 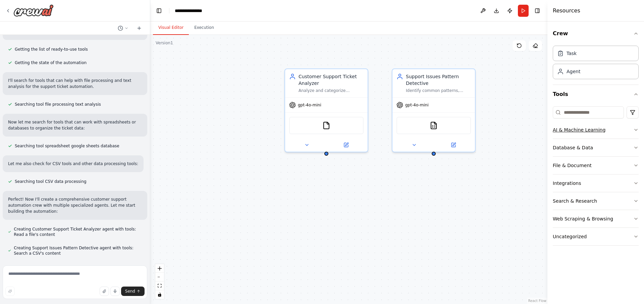 I want to click on span: Getting the state of the automation, so click(x=51, y=63).